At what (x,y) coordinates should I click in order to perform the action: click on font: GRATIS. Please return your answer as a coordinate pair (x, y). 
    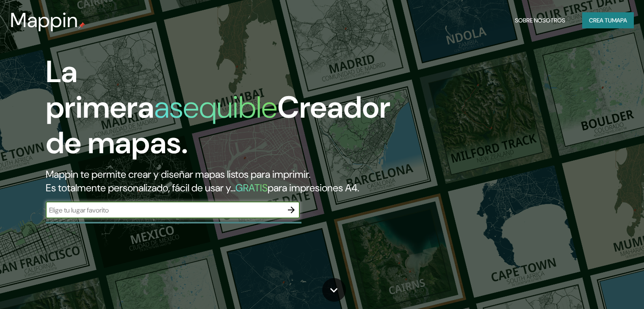
    Looking at the image, I should click on (252, 187).